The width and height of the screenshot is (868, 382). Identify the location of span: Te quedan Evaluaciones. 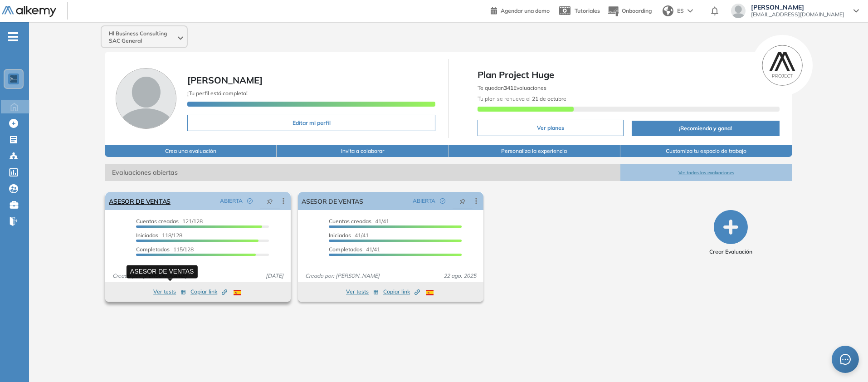
(512, 88).